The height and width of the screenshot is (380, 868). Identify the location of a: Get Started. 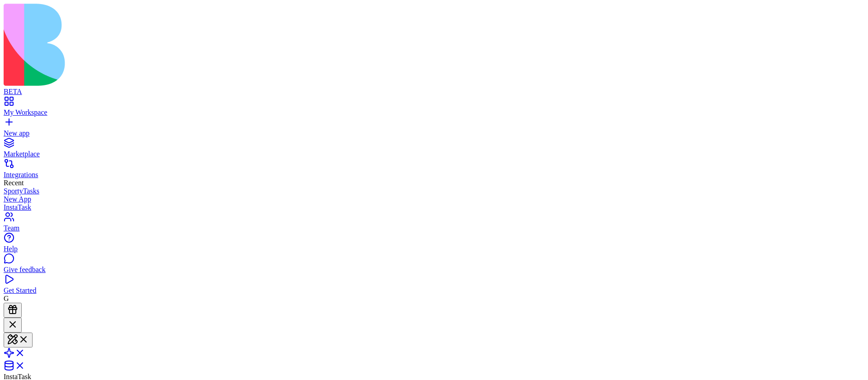
(434, 287).